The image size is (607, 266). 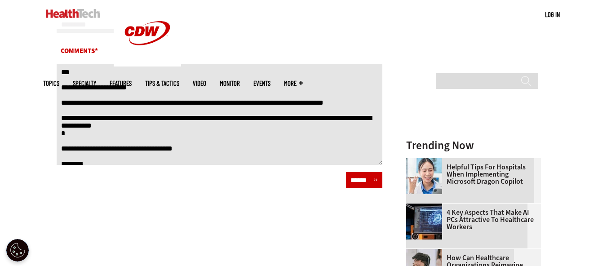 What do you see at coordinates (85, 83) in the screenshot?
I see `span: Specialty` at bounding box center [85, 83].